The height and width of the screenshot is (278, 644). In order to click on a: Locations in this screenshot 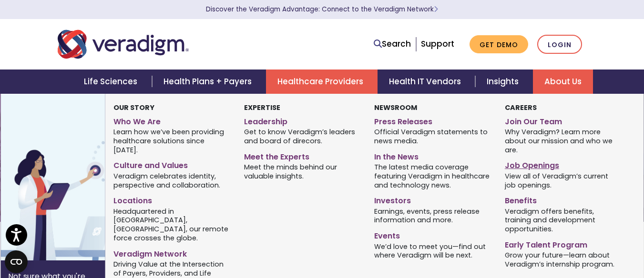, I will do `click(171, 199)`.